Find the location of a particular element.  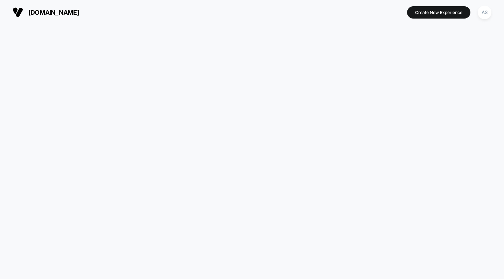

button: Create New Experience is located at coordinates (438, 12).